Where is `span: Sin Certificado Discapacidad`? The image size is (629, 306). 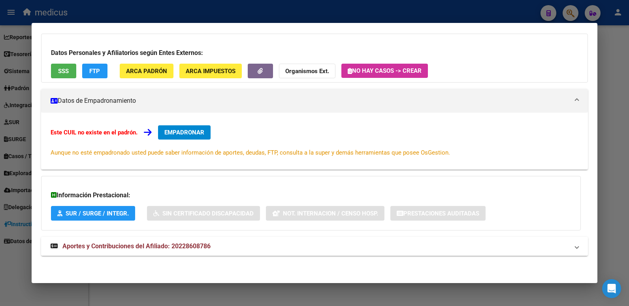 span: Sin Certificado Discapacidad is located at coordinates (208, 213).